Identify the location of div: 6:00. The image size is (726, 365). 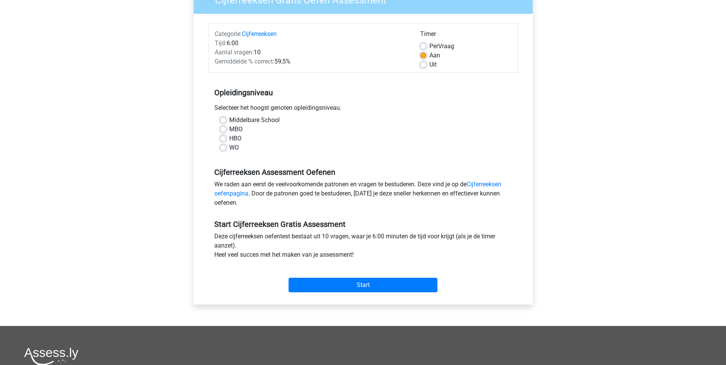
(311, 43).